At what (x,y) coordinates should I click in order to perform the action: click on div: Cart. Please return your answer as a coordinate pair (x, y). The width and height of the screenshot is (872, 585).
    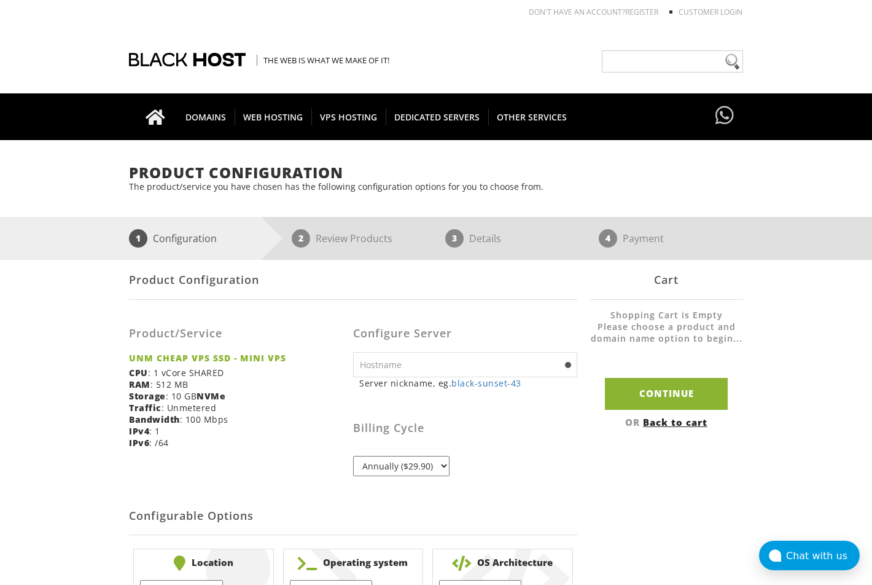
    Looking at the image, I should click on (667, 280).